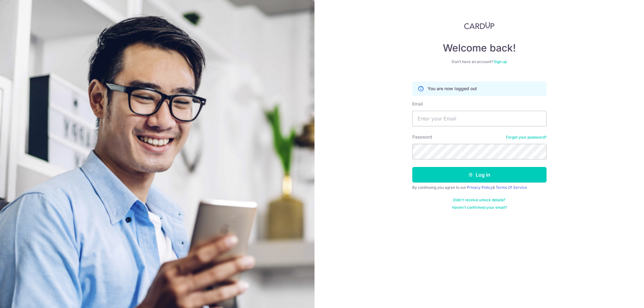  I want to click on label: Email, so click(417, 104).